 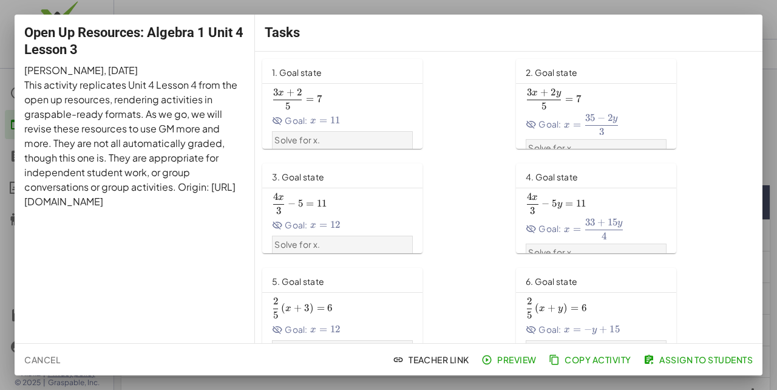 What do you see at coordinates (635, 104) in the screenshot?
I see `a: 2. Goal stateGoal:Solve for x.` at bounding box center [635, 104].